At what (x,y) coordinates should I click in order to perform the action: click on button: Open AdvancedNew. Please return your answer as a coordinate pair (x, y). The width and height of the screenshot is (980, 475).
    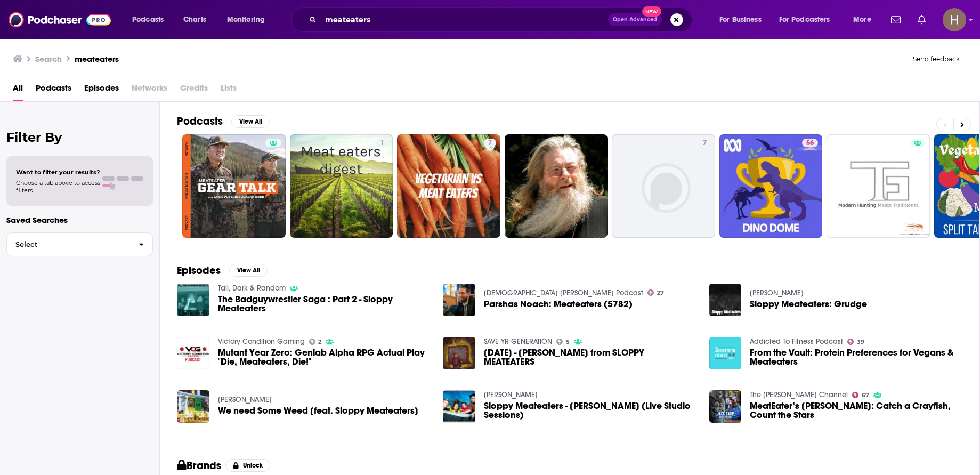
    Looking at the image, I should click on (634, 19).